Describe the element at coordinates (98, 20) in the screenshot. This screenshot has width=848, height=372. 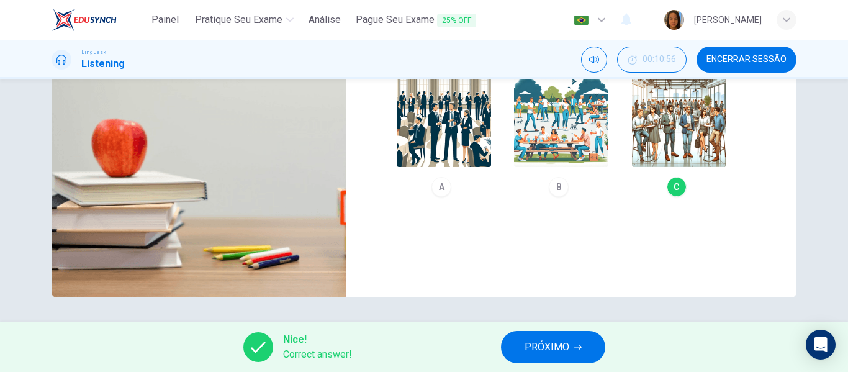
I see `a: EduSynch logo` at that location.